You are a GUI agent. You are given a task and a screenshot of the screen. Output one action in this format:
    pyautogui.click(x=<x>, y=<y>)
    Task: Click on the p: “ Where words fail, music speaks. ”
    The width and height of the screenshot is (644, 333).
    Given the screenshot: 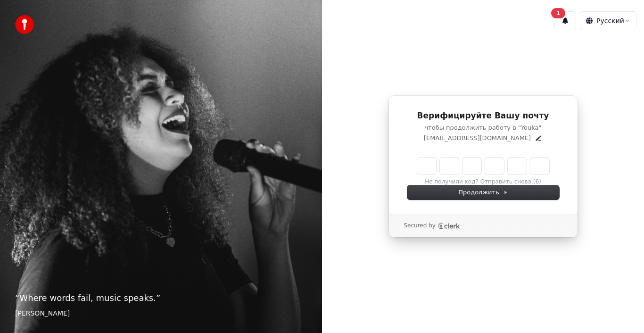 What is the action you would take?
    pyautogui.click(x=161, y=298)
    